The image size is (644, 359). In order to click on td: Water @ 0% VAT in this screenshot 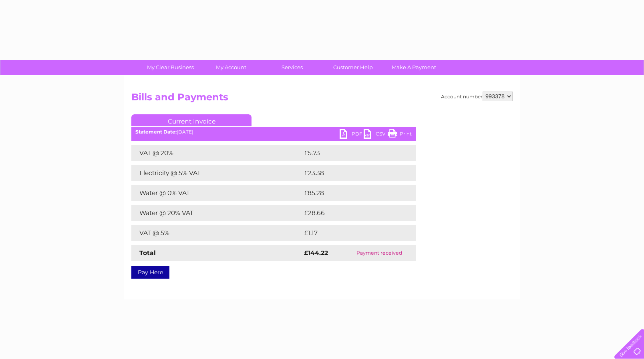, I will do `click(216, 193)`.